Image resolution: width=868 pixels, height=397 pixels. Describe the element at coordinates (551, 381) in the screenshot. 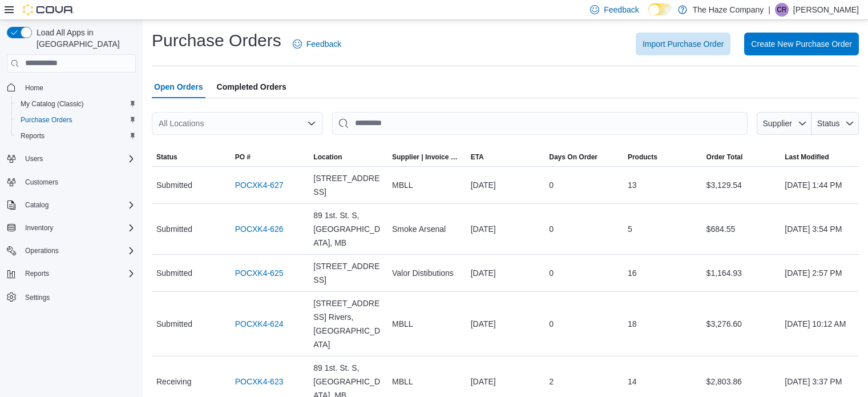

I see `span: 2` at that location.